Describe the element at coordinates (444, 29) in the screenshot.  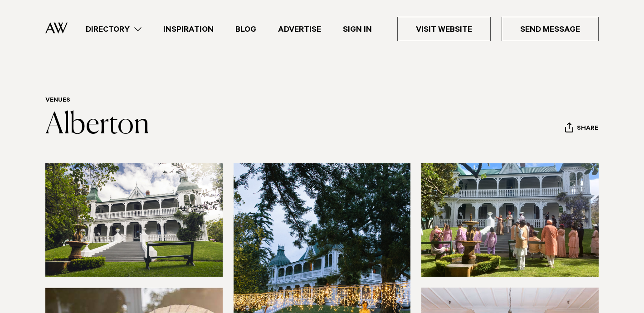
I see `a: Visit Website` at that location.